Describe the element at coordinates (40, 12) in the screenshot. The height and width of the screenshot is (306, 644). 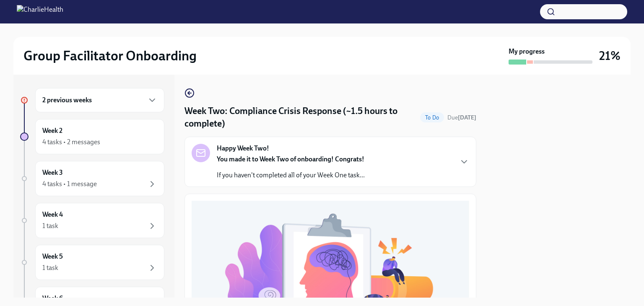
I see `img: CharlieHealth` at that location.